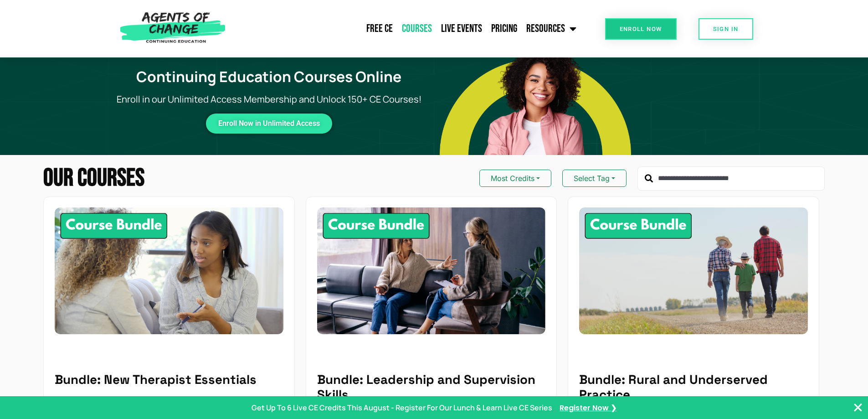  What do you see at coordinates (588, 407) in the screenshot?
I see `span: Register Now ❯` at bounding box center [588, 407].